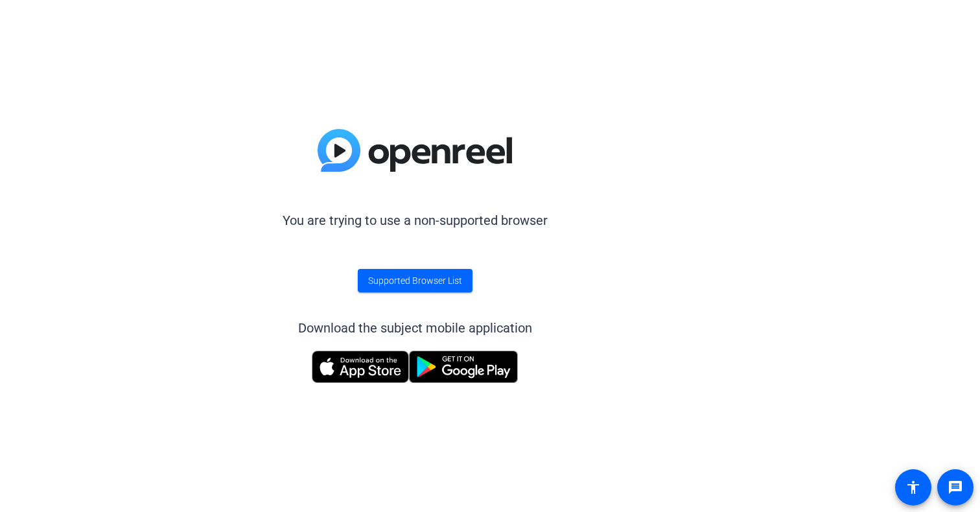  Describe the element at coordinates (463, 367) in the screenshot. I see `img: Get it on Google Play` at that location.